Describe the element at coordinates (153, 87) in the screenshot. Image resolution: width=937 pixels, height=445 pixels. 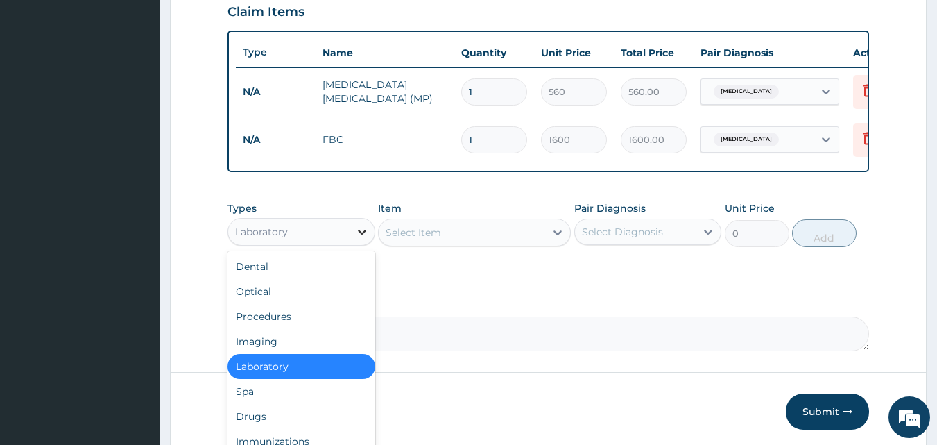
I see `div: Chat with us now` at that location.